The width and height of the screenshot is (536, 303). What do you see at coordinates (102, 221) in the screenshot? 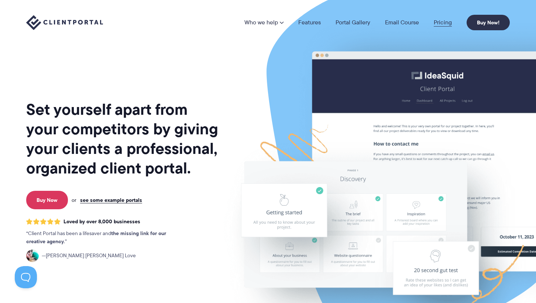
I see `span: Loved by over 8,000 businesses` at bounding box center [102, 221].